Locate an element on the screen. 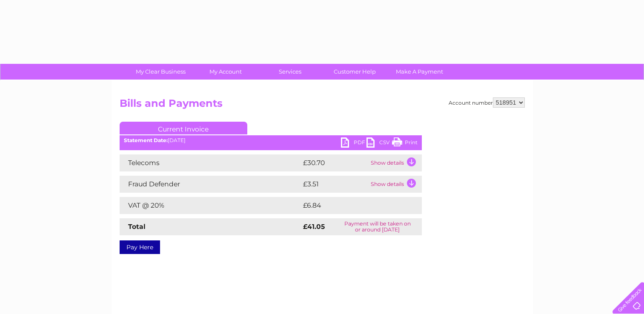 This screenshot has width=644, height=314. td: £30.70 is located at coordinates (335, 163).